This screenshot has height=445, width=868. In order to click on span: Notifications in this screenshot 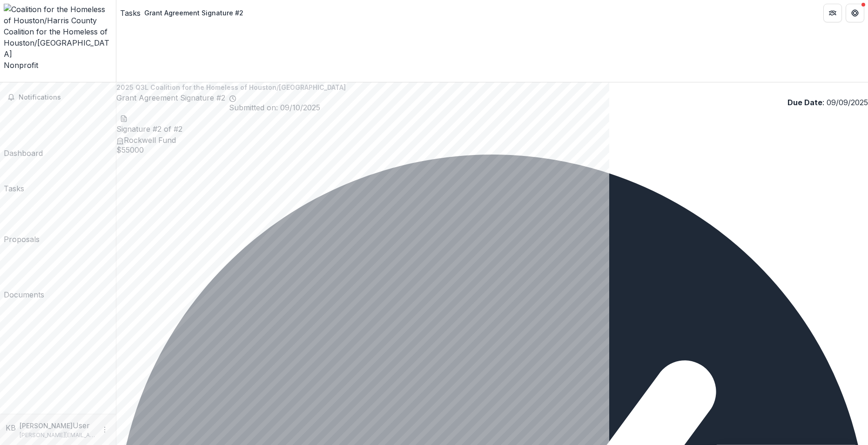, I will do `click(63, 97)`.